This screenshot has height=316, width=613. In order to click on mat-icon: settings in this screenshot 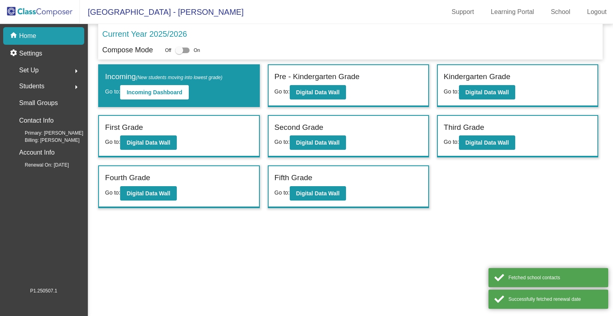, I will do `click(14, 53)`.